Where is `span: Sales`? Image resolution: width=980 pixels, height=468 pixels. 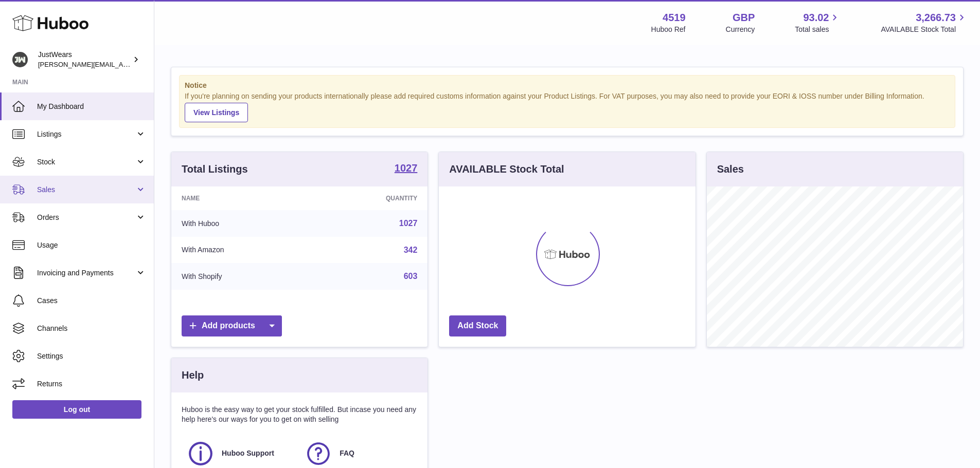 span: Sales is located at coordinates (86, 190).